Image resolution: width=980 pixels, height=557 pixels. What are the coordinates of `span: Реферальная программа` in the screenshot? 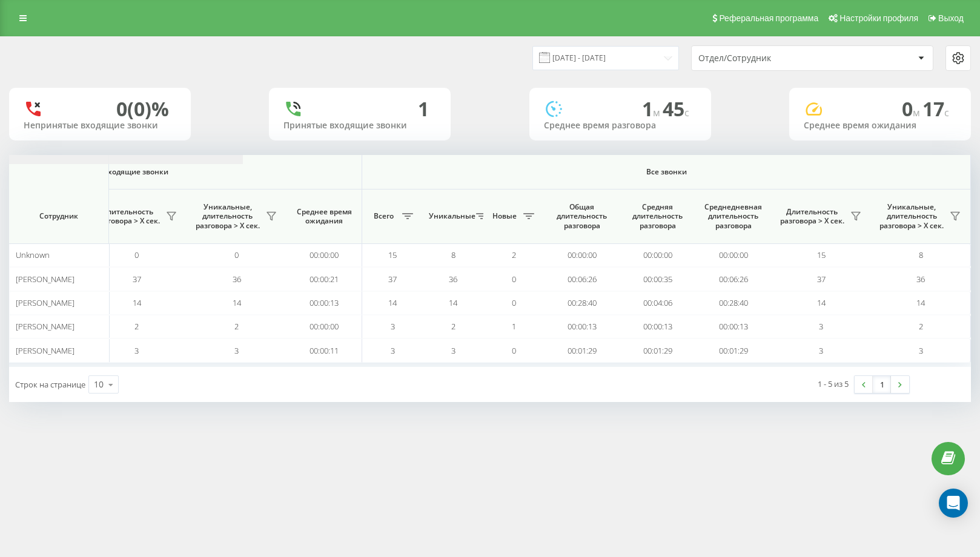 It's located at (769, 18).